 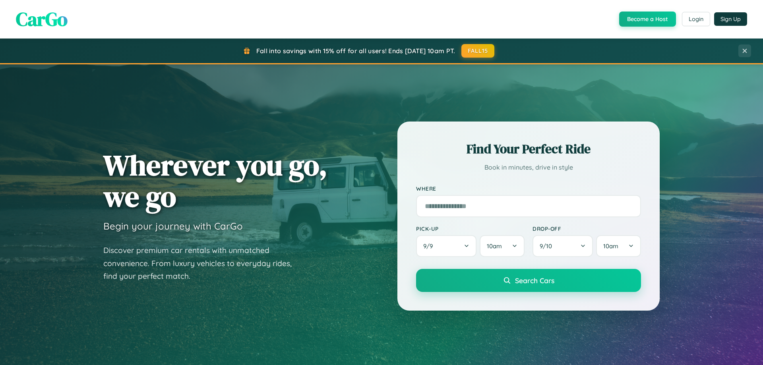 I want to click on span: CarGo, so click(x=42, y=19).